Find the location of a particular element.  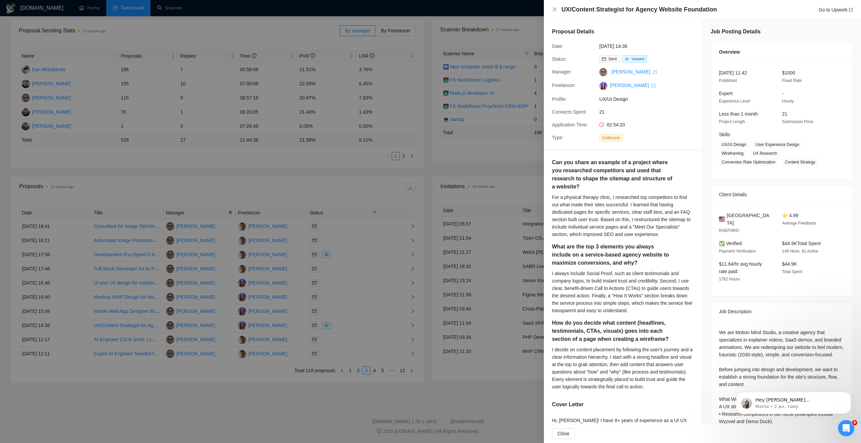

span: close is located at coordinates (554, 9).